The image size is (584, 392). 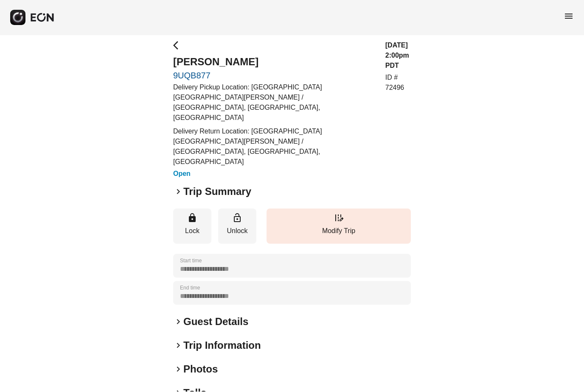 I want to click on span: menu, so click(x=569, y=17).